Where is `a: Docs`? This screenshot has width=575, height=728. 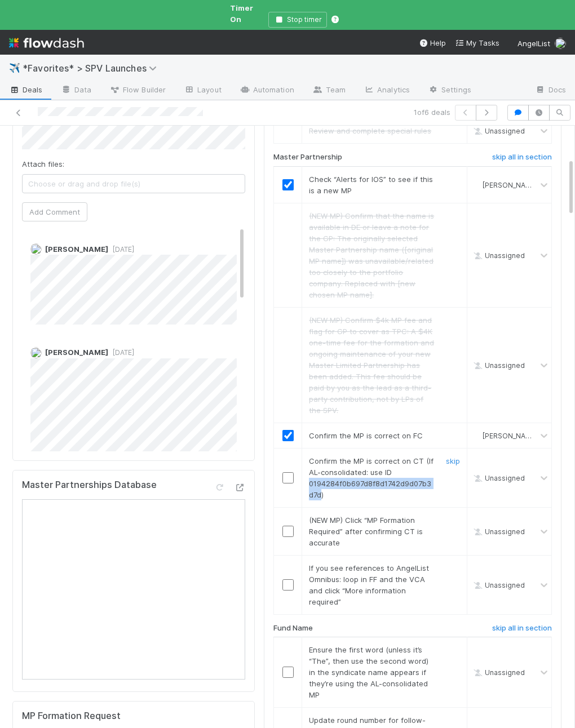
a: Docs is located at coordinates (550, 91).